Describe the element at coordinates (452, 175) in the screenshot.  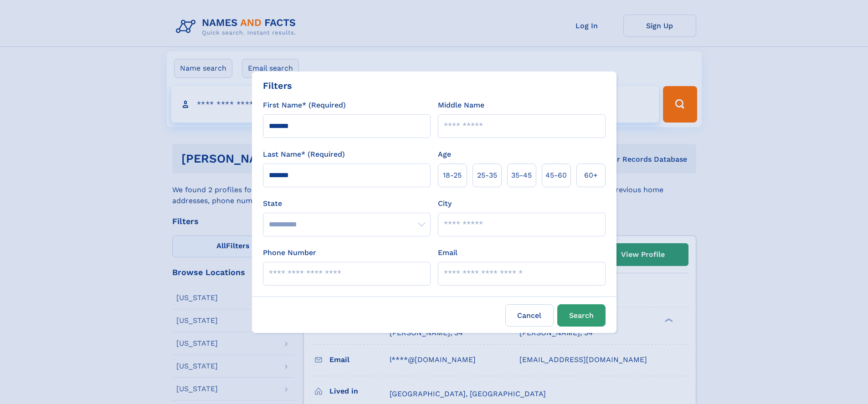
I see `span: 18‑25` at that location.